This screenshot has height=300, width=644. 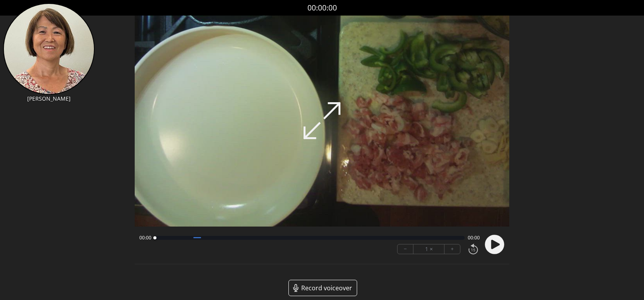 What do you see at coordinates (327, 288) in the screenshot?
I see `span: Record voiceover` at bounding box center [327, 288].